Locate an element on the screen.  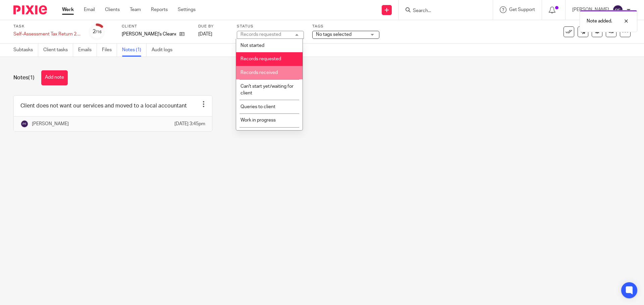
p: Note added. is located at coordinates (599, 21).